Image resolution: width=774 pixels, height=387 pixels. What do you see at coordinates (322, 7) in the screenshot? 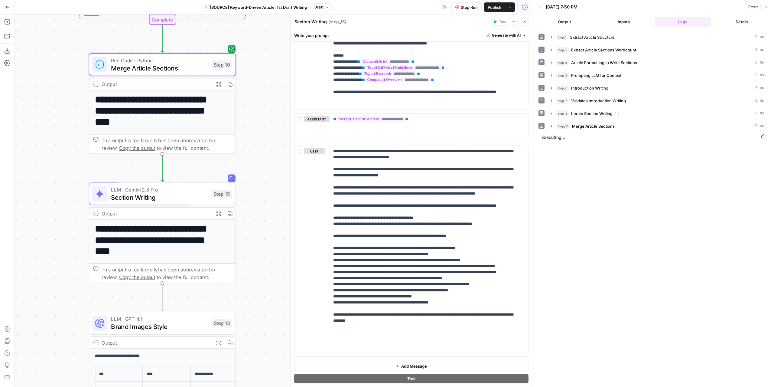
I see `button: Draft` at bounding box center [322, 7].